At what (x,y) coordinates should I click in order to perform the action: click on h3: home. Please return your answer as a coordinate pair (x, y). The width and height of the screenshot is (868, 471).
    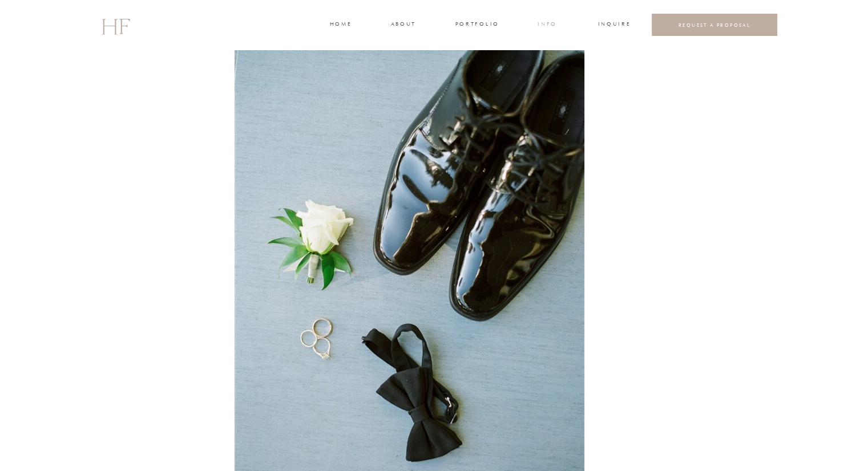
    Looking at the image, I should click on (340, 25).